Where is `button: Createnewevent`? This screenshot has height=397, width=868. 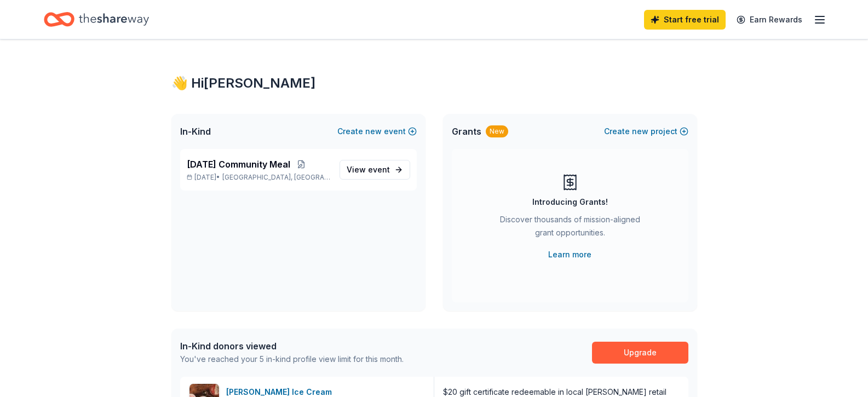 button: Createnewevent is located at coordinates (377, 132).